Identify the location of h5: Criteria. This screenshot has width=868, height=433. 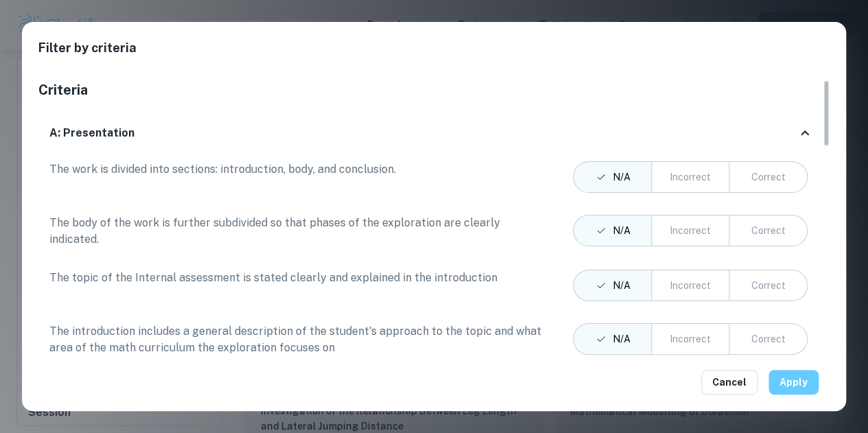
(428, 90).